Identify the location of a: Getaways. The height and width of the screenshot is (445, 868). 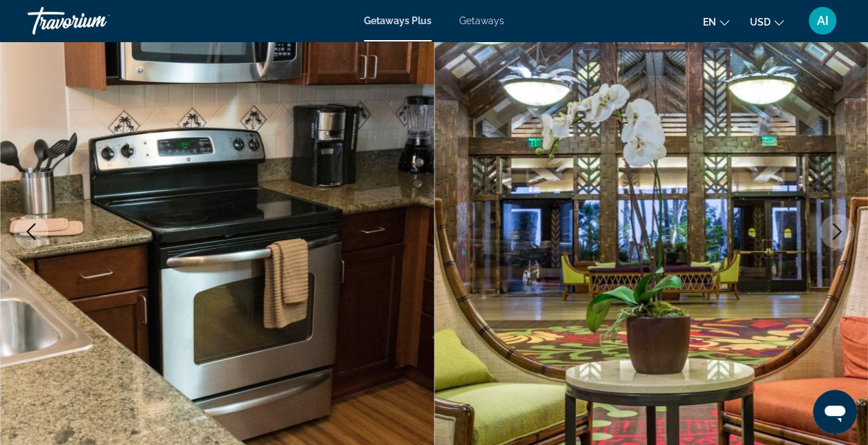
(481, 20).